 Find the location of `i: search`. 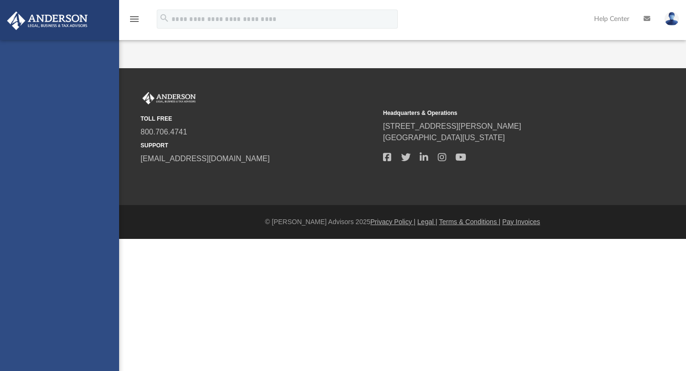

i: search is located at coordinates (164, 18).